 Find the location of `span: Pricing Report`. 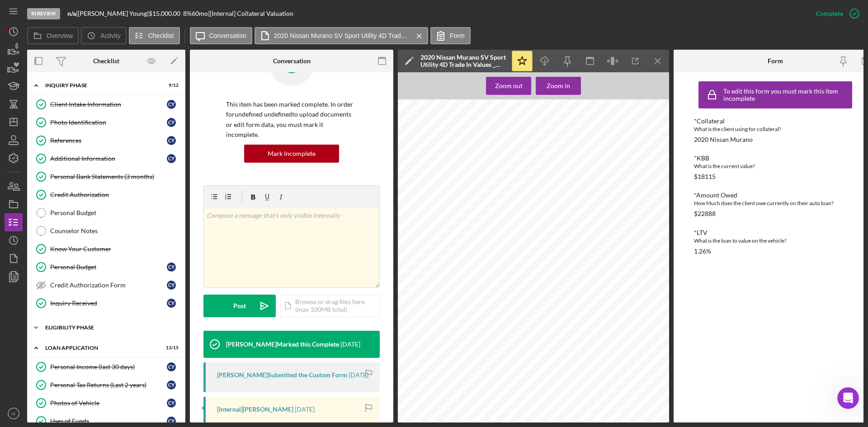

span: Pricing Report is located at coordinates (437, 155).